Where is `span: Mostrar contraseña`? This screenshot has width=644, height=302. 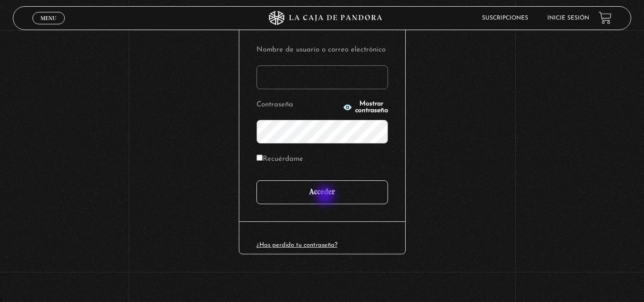 span: Mostrar contraseña is located at coordinates (371, 107).